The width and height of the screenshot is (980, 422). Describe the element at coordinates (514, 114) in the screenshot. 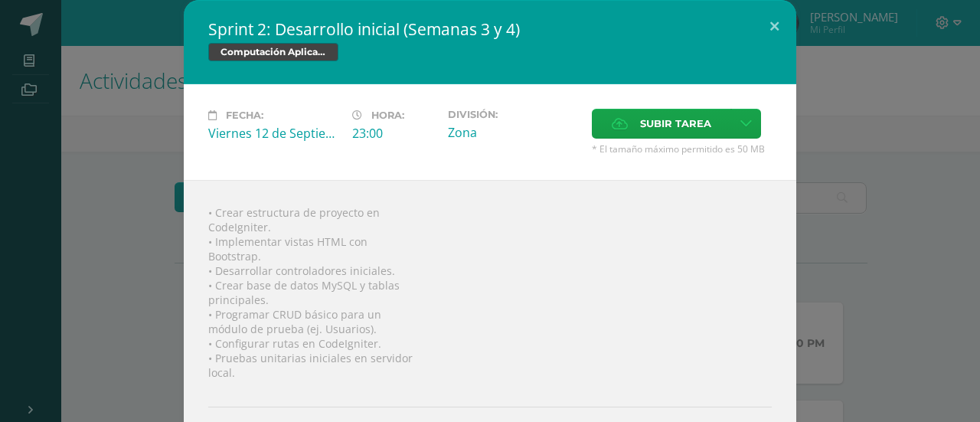

I see `label: División:` at that location.